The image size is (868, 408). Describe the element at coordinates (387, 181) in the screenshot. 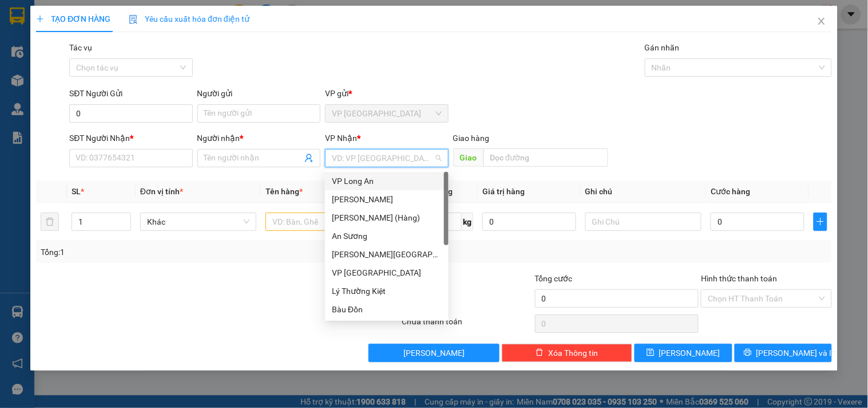

I see `div: VP Long An` at that location.